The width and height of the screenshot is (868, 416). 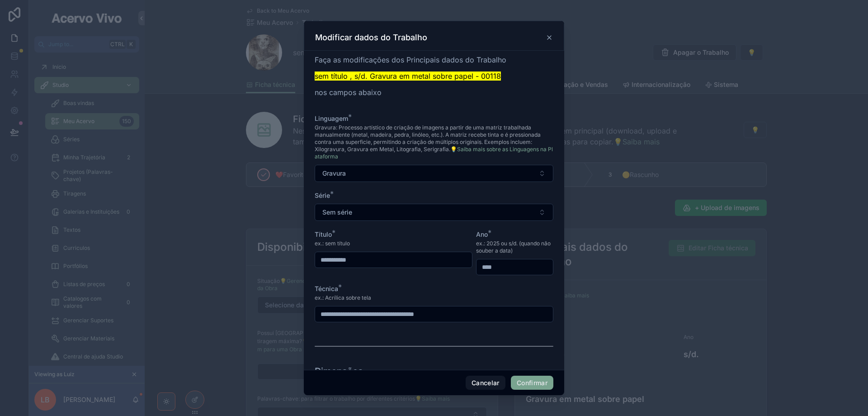 I want to click on p: nos campos abaixo, so click(x=434, y=93).